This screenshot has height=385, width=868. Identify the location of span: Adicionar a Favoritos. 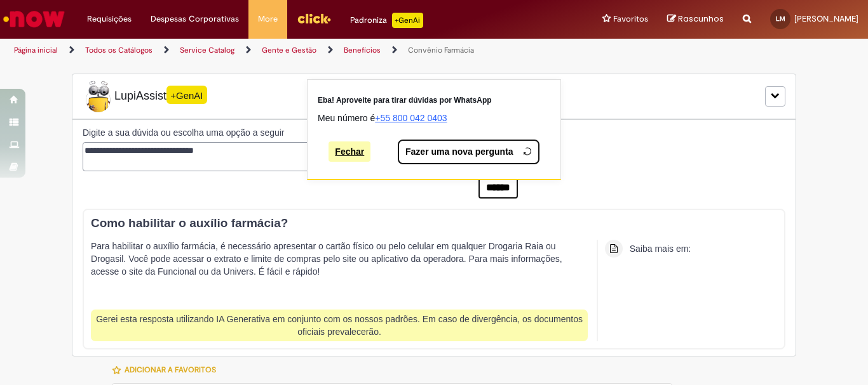
(170, 370).